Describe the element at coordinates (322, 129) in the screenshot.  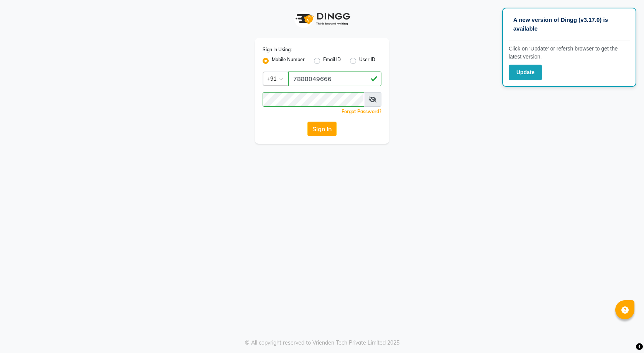
I see `button: Sign In` at that location.